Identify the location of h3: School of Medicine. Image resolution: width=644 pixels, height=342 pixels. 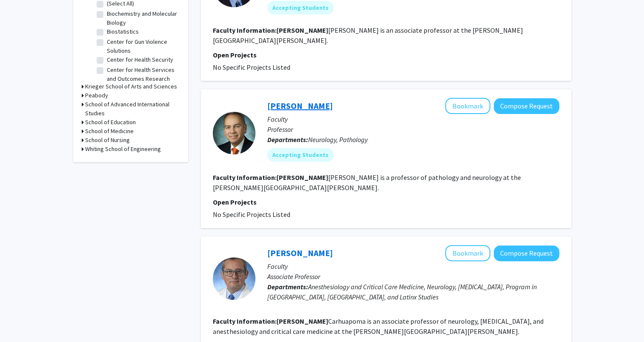
(109, 131).